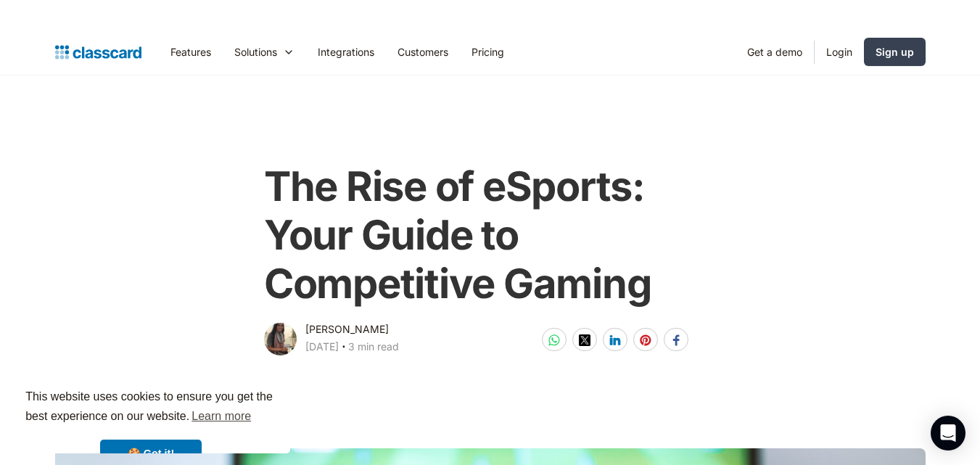 The width and height of the screenshot is (980, 465). I want to click on img: whatsapp-white sharing button, so click(554, 341).